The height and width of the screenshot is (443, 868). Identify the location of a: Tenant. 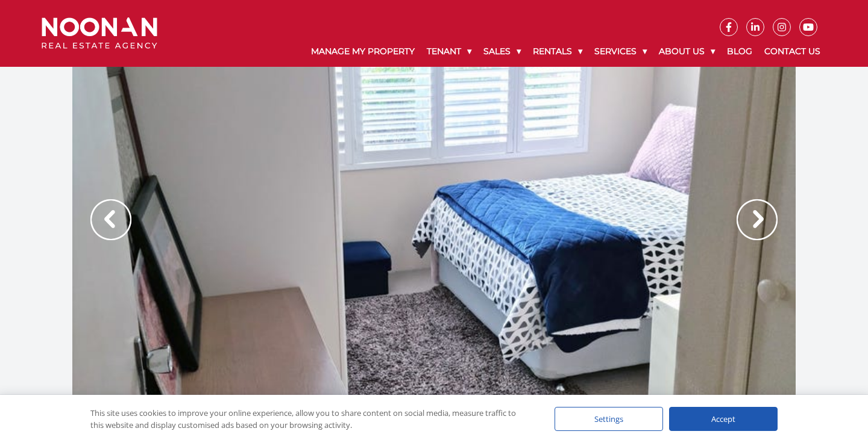
(449, 51).